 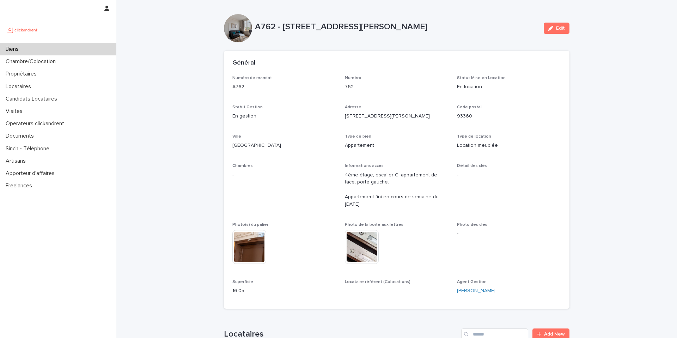 I want to click on button: Edit, so click(x=556, y=28).